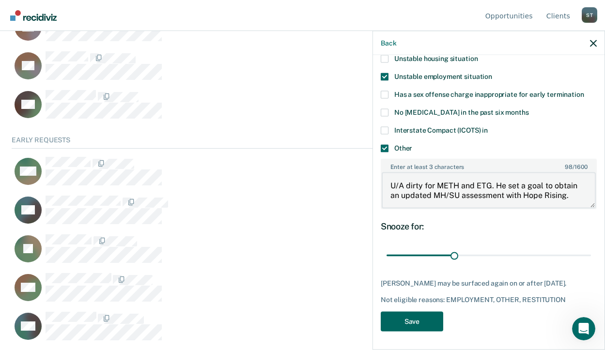 The height and width of the screenshot is (350, 605). Describe the element at coordinates (266, 215) in the screenshot. I see `div: CaseloadOpportunityCell-256285` at that location.